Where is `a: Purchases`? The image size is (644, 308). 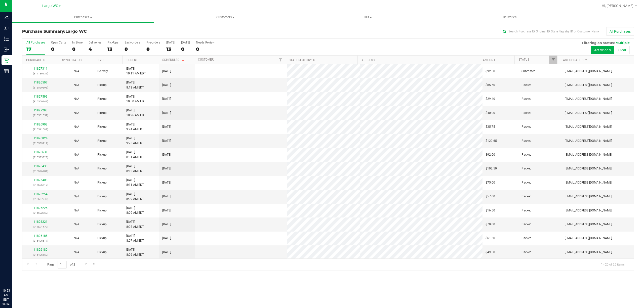 a: Purchases is located at coordinates (83, 17).